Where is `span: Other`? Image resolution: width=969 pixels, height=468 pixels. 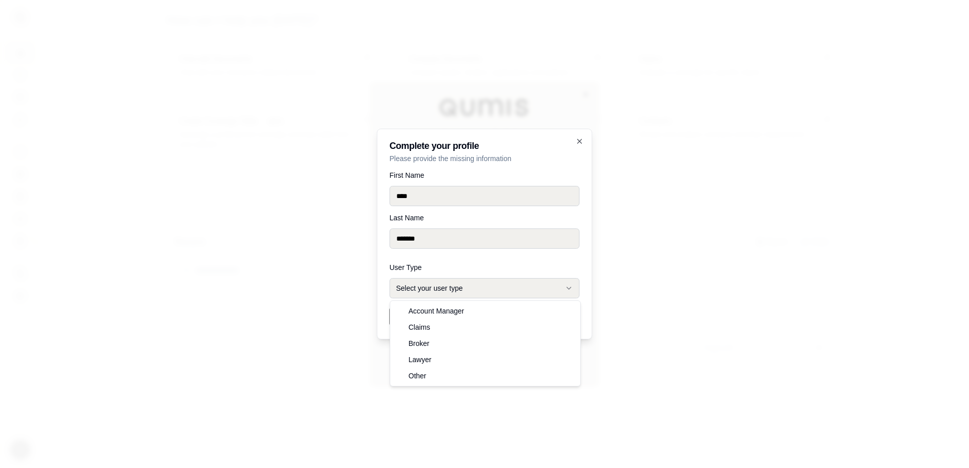
span: Other is located at coordinates (417, 376).